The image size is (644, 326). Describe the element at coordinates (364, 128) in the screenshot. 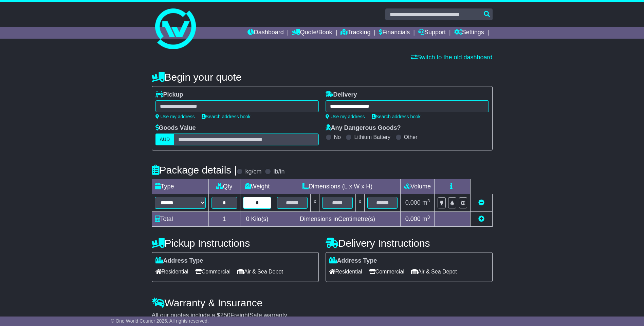

I see `label: Any Dangerous Goods?` at that location.